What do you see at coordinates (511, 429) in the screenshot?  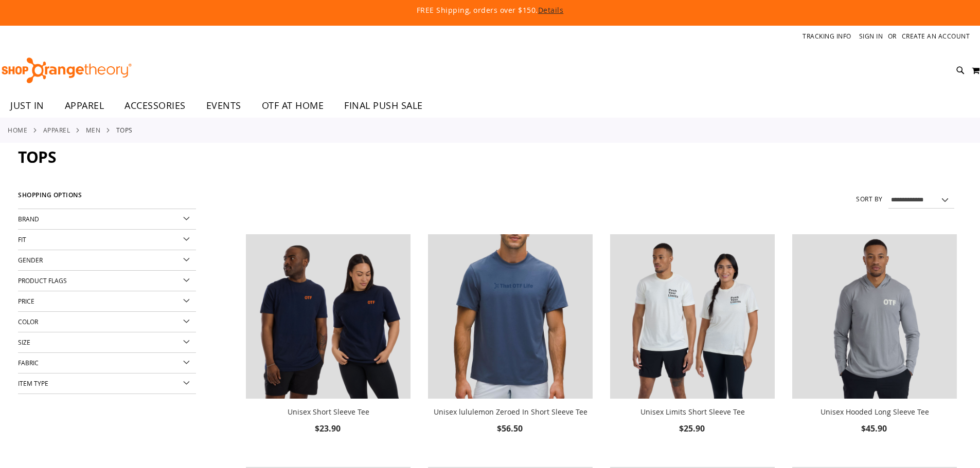 I see `span: $56.50` at bounding box center [511, 429].